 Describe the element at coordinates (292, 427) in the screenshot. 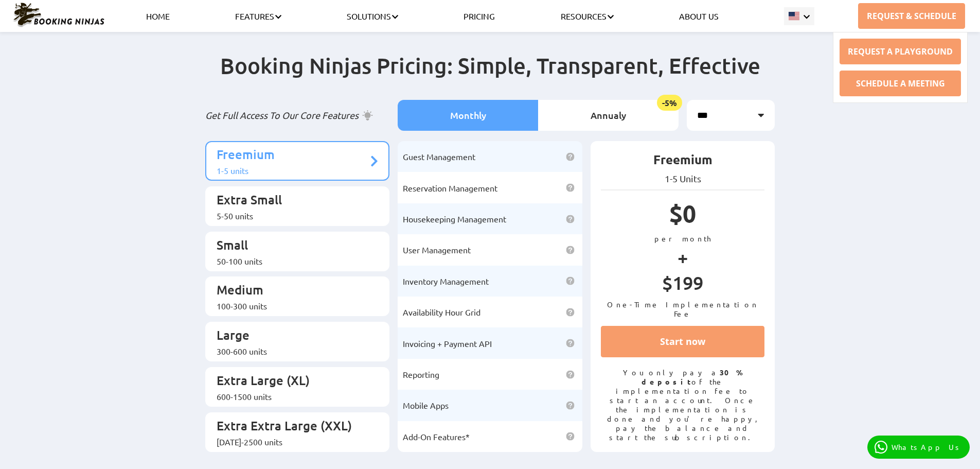

I see `p: Extra Extra Large (XXL)` at that location.